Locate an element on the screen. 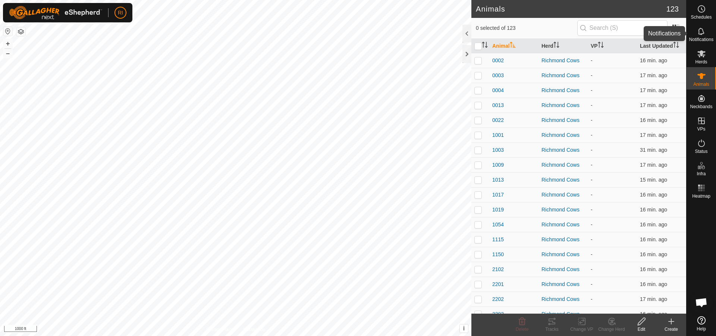  span: Notifications is located at coordinates (701, 40).